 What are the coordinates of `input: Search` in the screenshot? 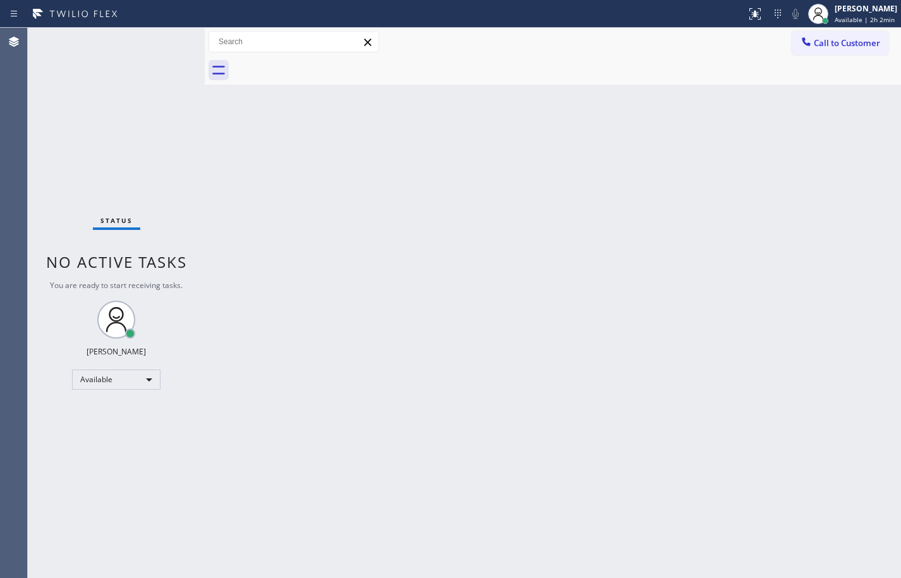 It's located at (294, 42).